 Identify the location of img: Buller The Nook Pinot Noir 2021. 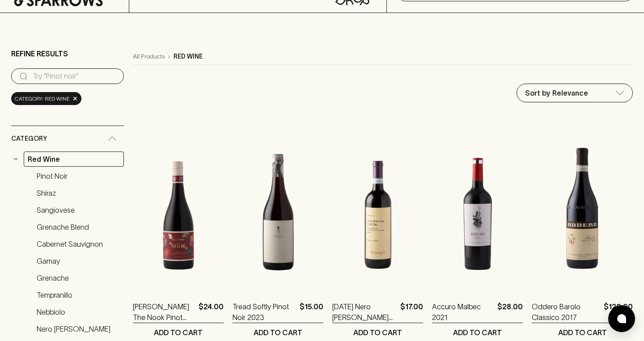
(178, 209).